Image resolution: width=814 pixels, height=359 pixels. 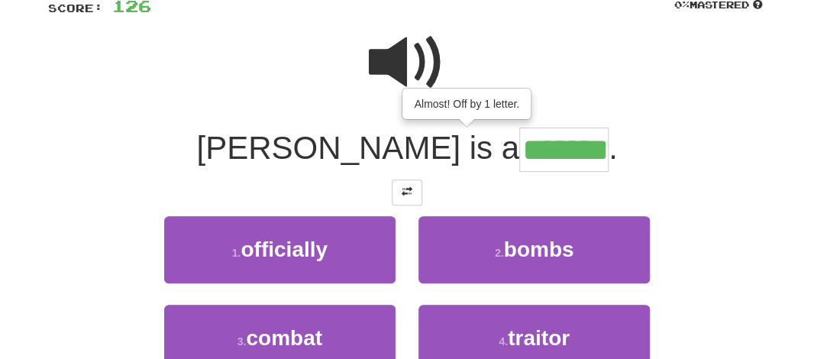 What do you see at coordinates (539, 338) in the screenshot?
I see `span: traitor` at bounding box center [539, 338].